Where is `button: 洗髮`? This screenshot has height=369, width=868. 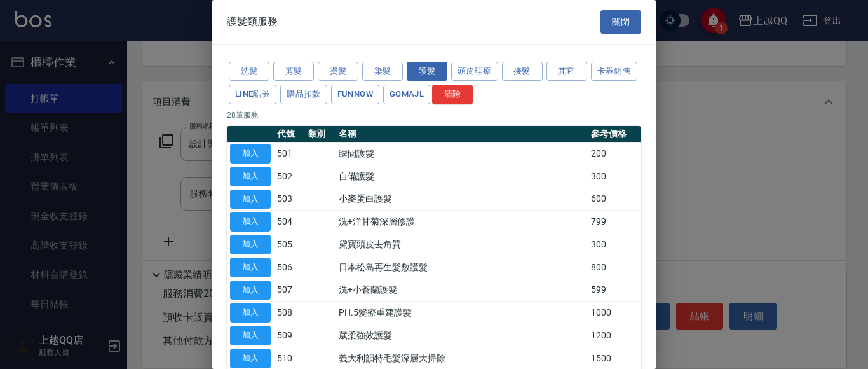 button: 洗髮 is located at coordinates (250, 72).